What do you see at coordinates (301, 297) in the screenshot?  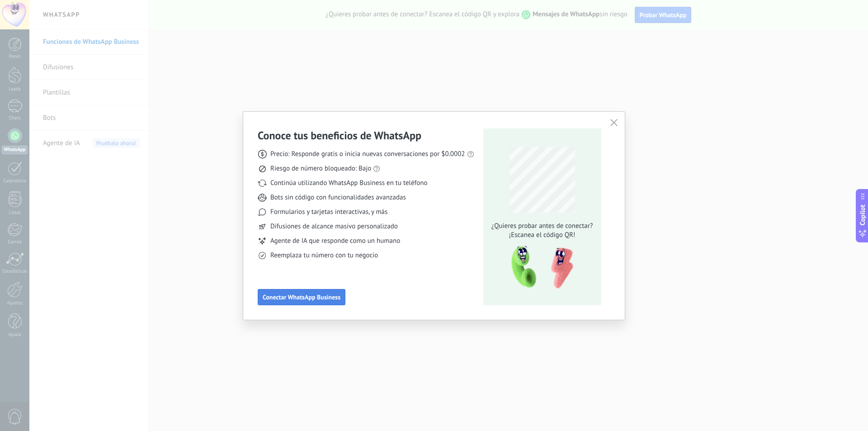 I see `button: Conectar WhatsApp Business` at bounding box center [301, 297].